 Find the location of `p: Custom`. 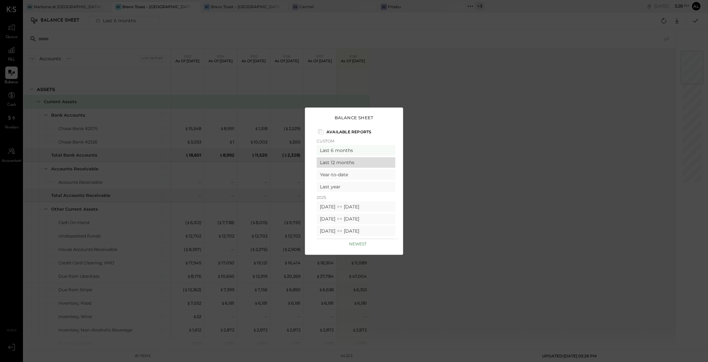

p: Custom is located at coordinates (356, 141).